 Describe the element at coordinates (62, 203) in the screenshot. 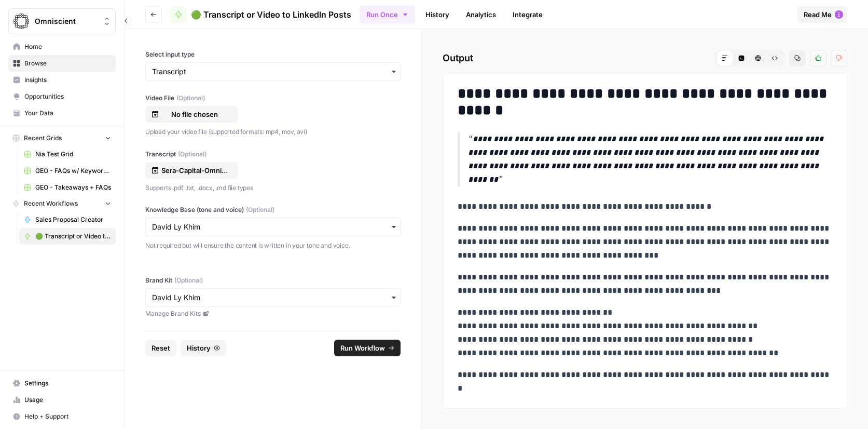

I see `button: Recent Workflows` at that location.